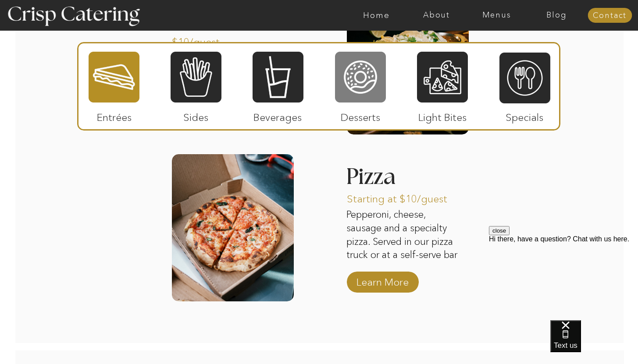 This screenshot has width=638, height=364. I want to click on p: Specials, so click(525, 115).